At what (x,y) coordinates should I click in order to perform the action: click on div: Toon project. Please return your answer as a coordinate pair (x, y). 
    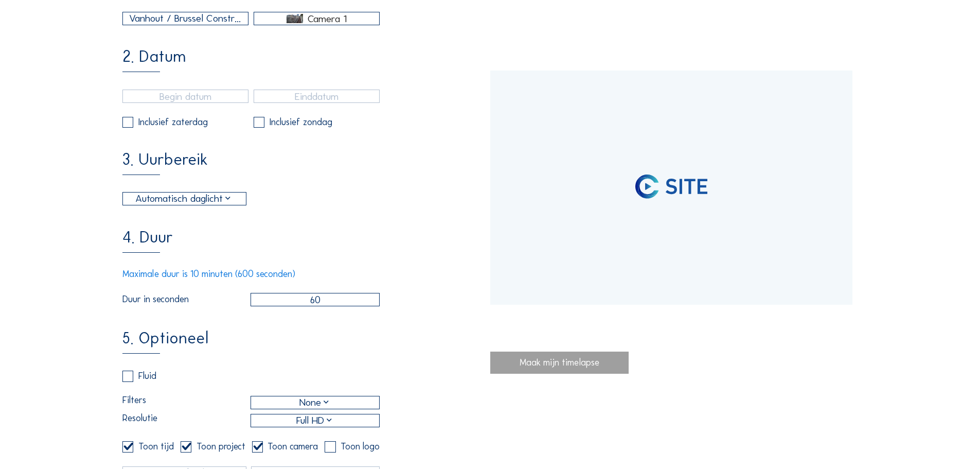
    Looking at the image, I should click on (221, 447).